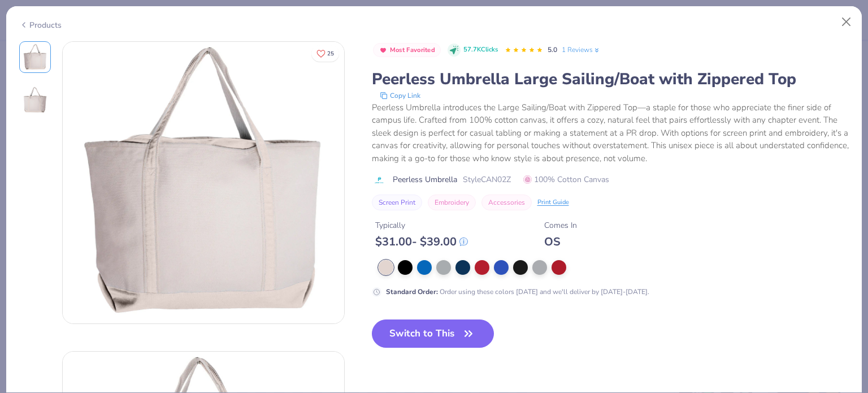 The width and height of the screenshot is (868, 393). What do you see at coordinates (451, 202) in the screenshot?
I see `button: Embroidery` at bounding box center [451, 202].